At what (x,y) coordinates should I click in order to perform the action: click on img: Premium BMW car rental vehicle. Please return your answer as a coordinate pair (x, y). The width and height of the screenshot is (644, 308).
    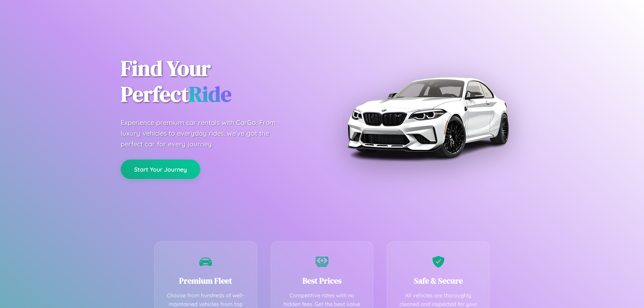
    Looking at the image, I should click on (428, 117).